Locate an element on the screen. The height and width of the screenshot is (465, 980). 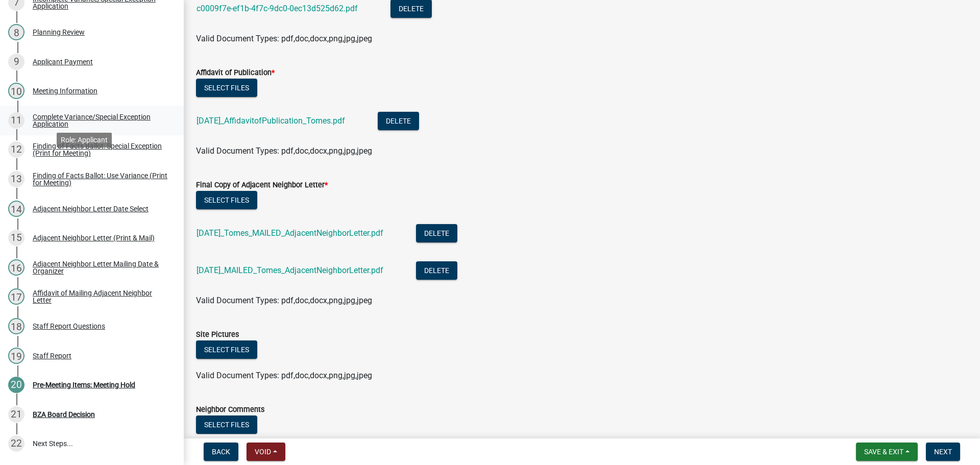
div: Complete Variance/Special Exception Application is located at coordinates (100, 120).